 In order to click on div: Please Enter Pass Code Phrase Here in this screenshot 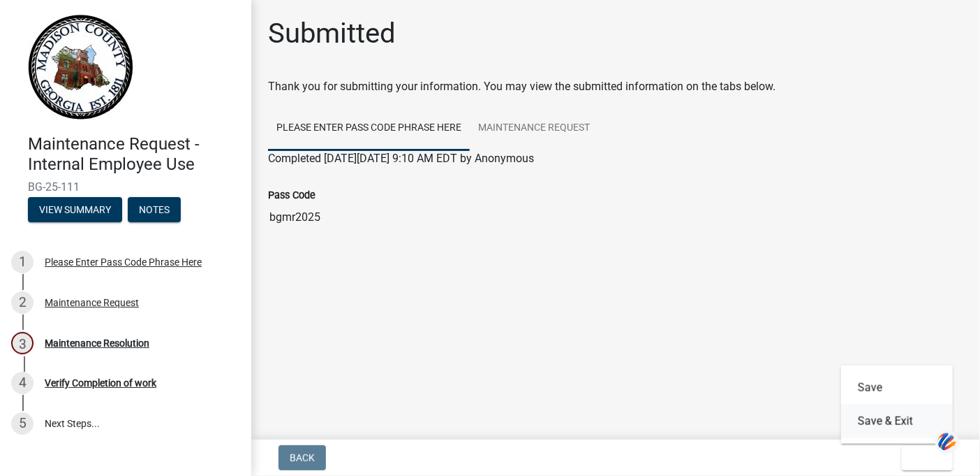, I will do `click(123, 262)`.